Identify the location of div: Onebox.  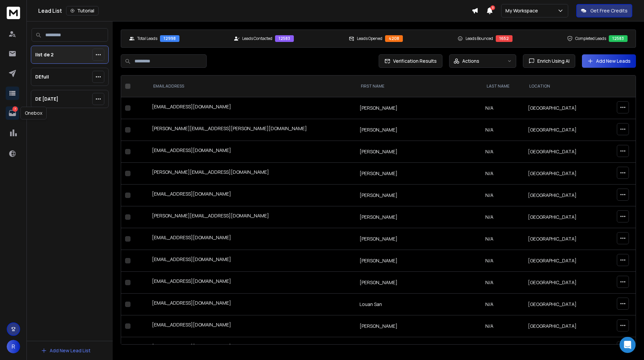
(33, 113).